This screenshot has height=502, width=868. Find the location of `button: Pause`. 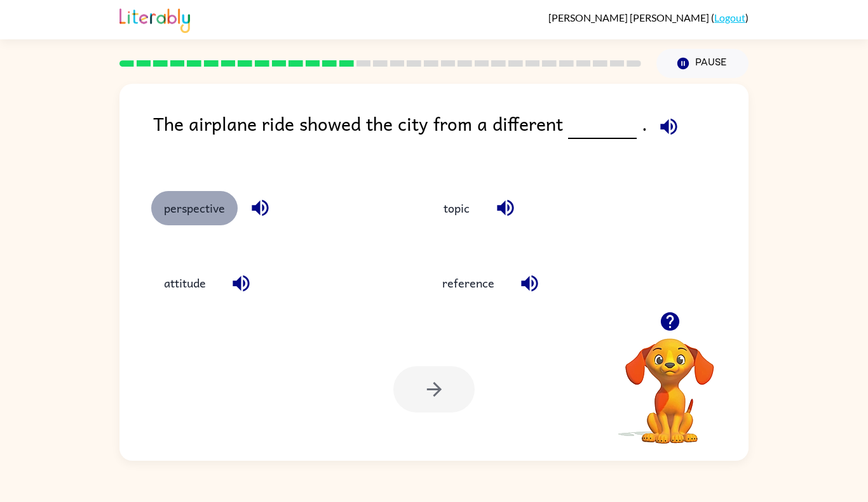

button: Pause is located at coordinates (702, 64).